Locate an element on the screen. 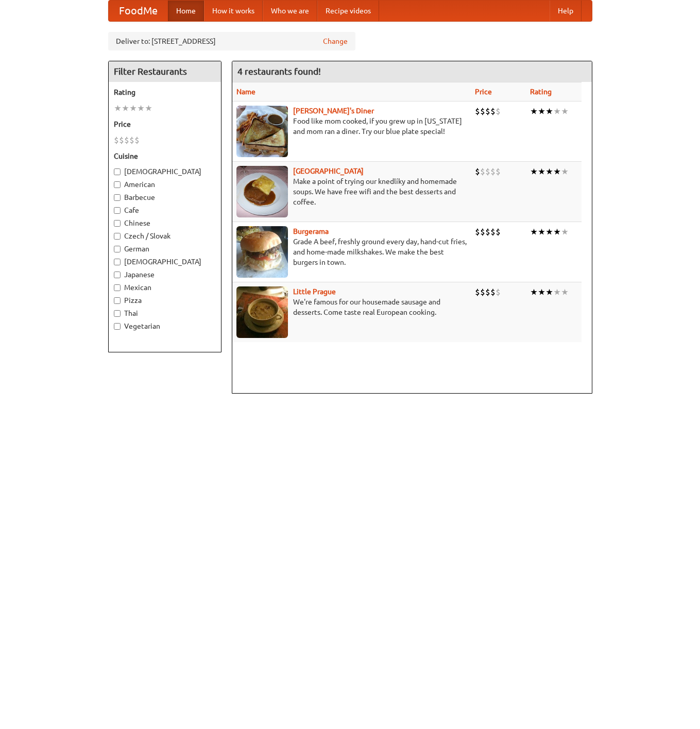 This screenshot has height=729, width=700. a: Little Prague is located at coordinates (314, 292).